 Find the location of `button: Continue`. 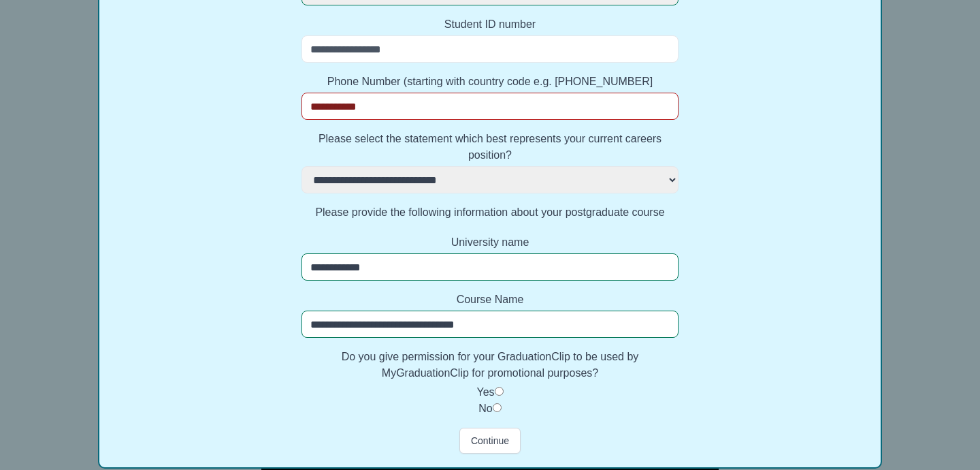

button: Continue is located at coordinates (490, 441).